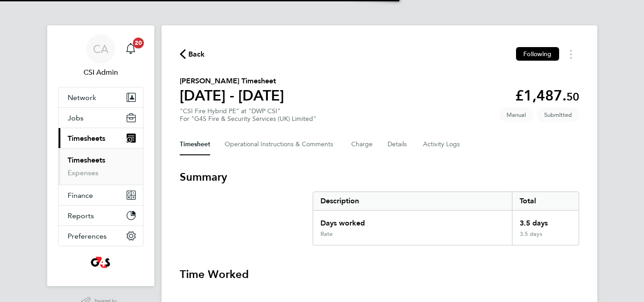  What do you see at coordinates (412, 201) in the screenshot?
I see `div: Description` at bounding box center [412, 201].